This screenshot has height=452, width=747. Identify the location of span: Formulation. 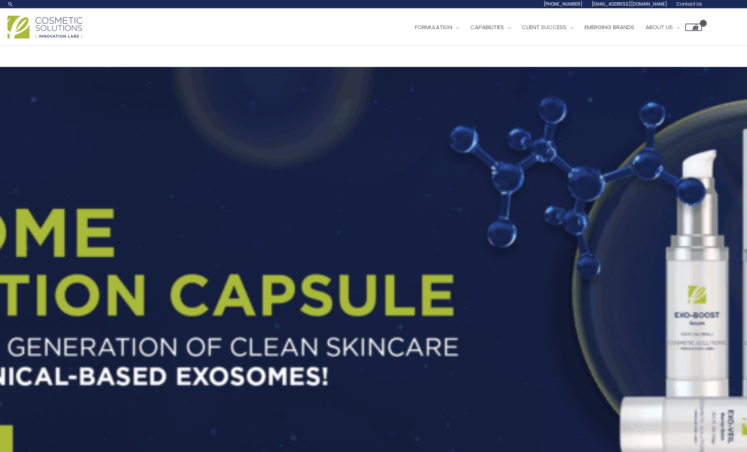
(433, 27).